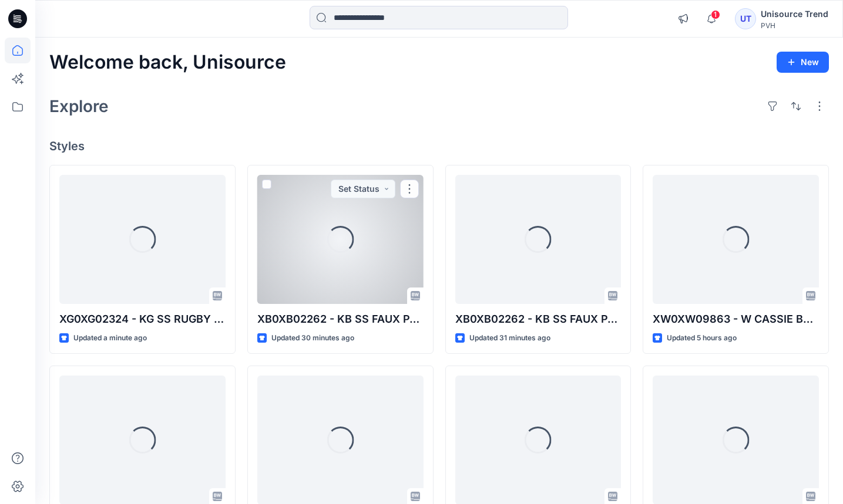 Image resolution: width=843 pixels, height=504 pixels. What do you see at coordinates (312, 338) in the screenshot?
I see `p: Updated 30 minutes ago` at bounding box center [312, 338].